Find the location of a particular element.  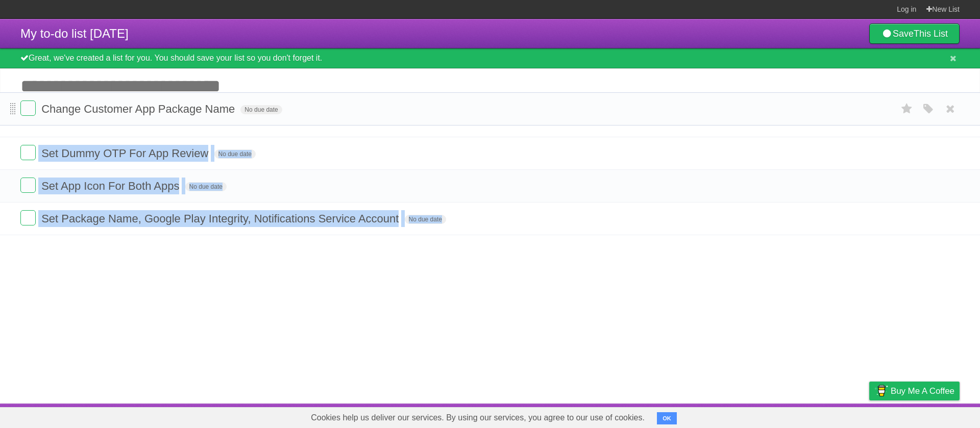

b: This List is located at coordinates (930, 34).